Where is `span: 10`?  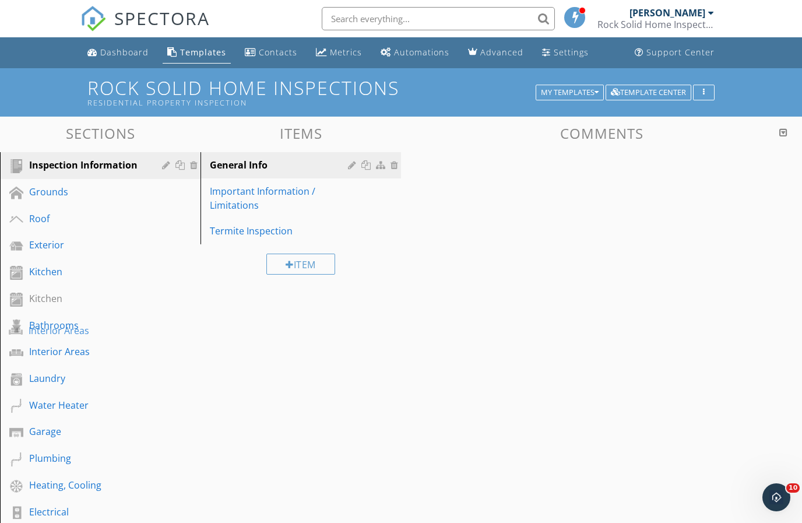 span: 10 is located at coordinates (793, 488).